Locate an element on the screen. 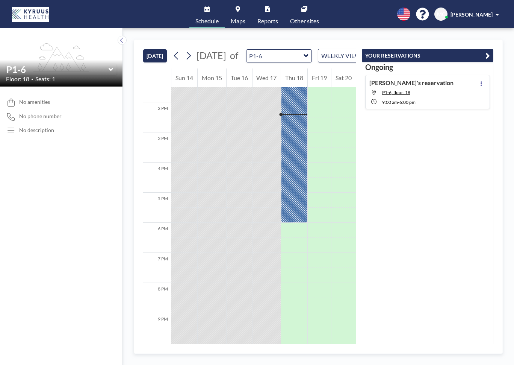  div: Mon 15 is located at coordinates (212, 78).